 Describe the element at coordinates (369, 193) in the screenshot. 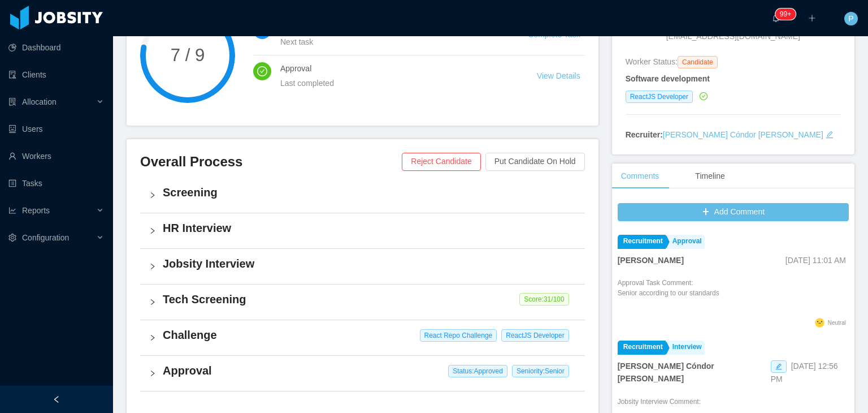

I see `h4: Screening` at that location.